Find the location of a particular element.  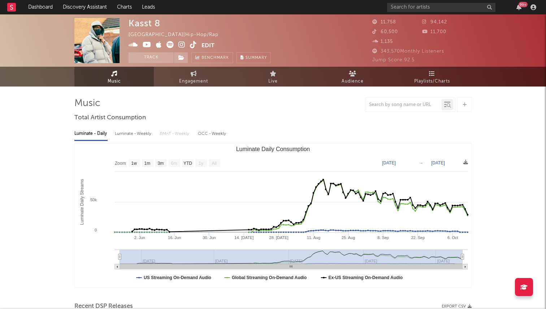

span: Live is located at coordinates (273, 82).